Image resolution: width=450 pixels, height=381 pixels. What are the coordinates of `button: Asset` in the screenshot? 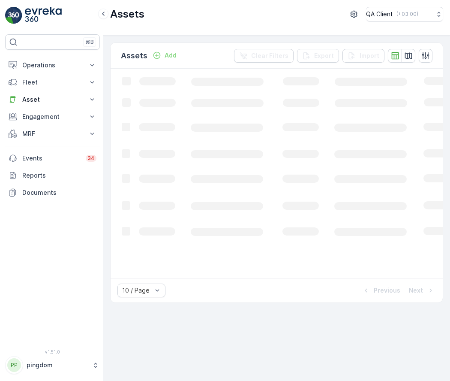 It's located at (52, 99).